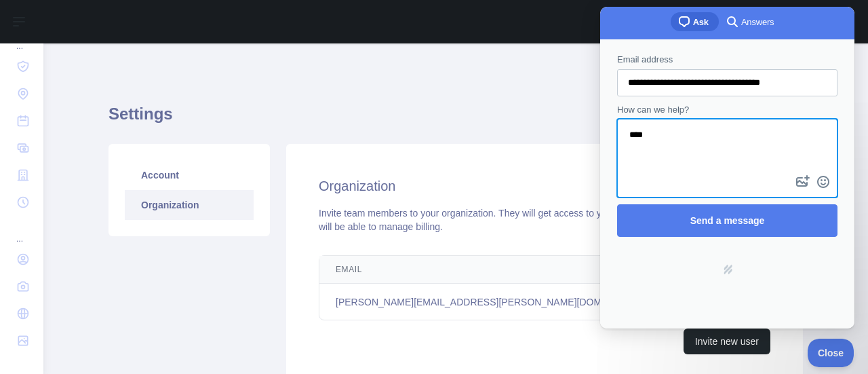 This screenshot has width=868, height=374. I want to click on th: Email, so click(494, 269).